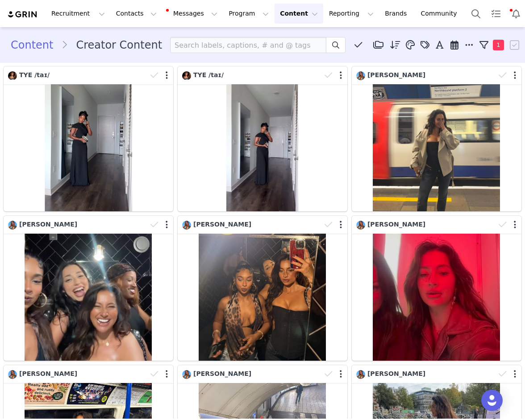  Describe the element at coordinates (248, 45) in the screenshot. I see `input: Search labels, captions, # and @ tags` at that location.